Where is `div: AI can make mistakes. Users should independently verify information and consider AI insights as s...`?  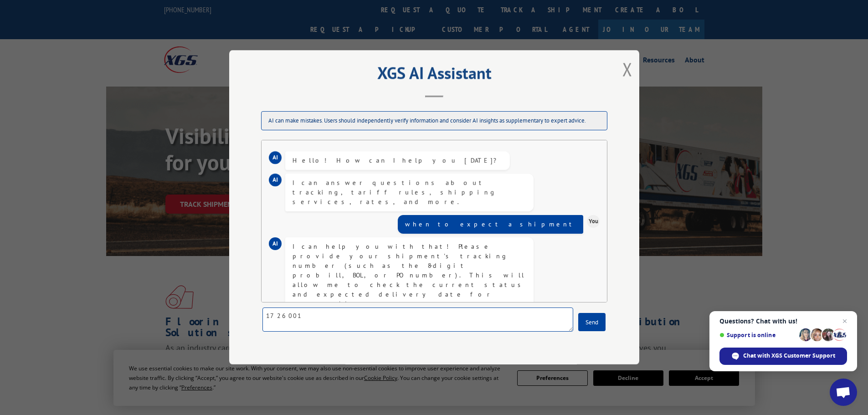 div: AI can make mistakes. Users should independently verify information and consider AI insights as s... is located at coordinates (434, 121).